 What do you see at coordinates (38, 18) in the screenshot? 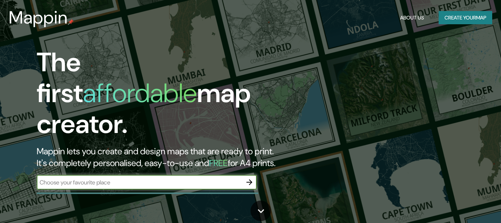
I see `h3: Mappin` at bounding box center [38, 18].